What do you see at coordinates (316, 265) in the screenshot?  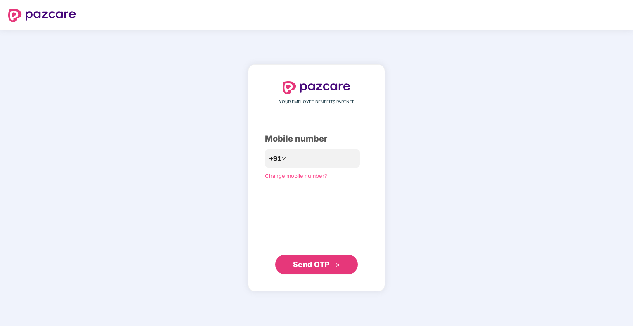 I see `button: Send OTPdouble-right` at bounding box center [316, 265].